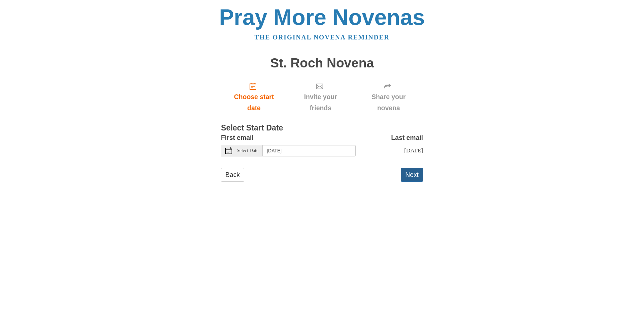  I want to click on button: Next, so click(412, 175).